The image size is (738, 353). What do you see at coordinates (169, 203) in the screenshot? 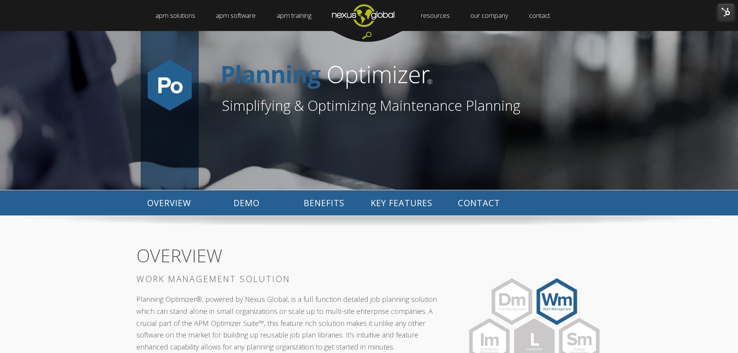
I see `p: OVERVIEW` at bounding box center [169, 203].